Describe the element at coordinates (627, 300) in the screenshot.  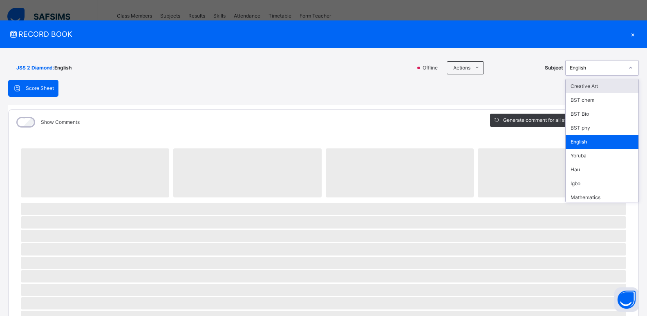
I see `button: Open asap` at that location.